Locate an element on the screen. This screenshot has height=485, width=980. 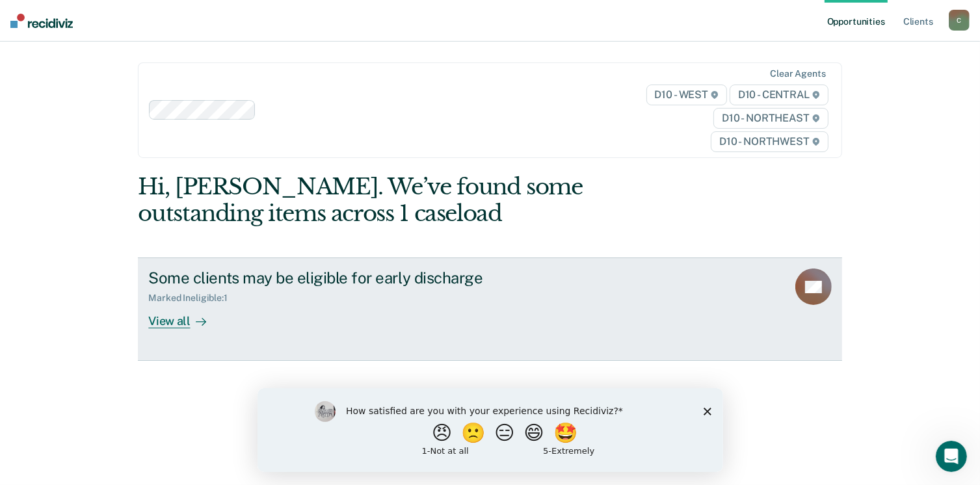
button: 3 is located at coordinates (248, 45).